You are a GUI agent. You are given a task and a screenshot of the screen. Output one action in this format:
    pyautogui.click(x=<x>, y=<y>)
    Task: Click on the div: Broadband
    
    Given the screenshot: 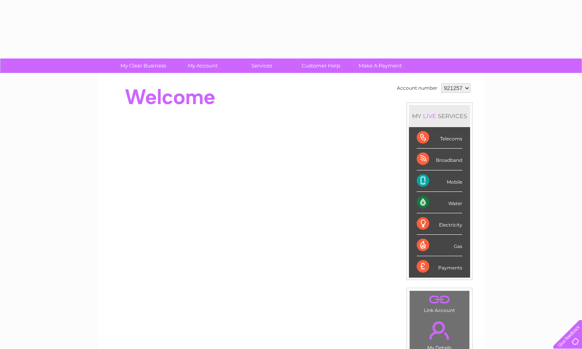 What is the action you would take?
    pyautogui.click(x=439, y=159)
    